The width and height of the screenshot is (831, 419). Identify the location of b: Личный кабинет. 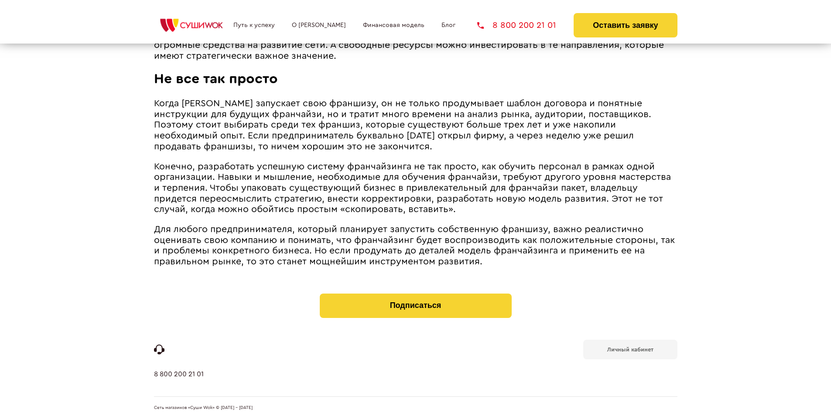
(630, 350).